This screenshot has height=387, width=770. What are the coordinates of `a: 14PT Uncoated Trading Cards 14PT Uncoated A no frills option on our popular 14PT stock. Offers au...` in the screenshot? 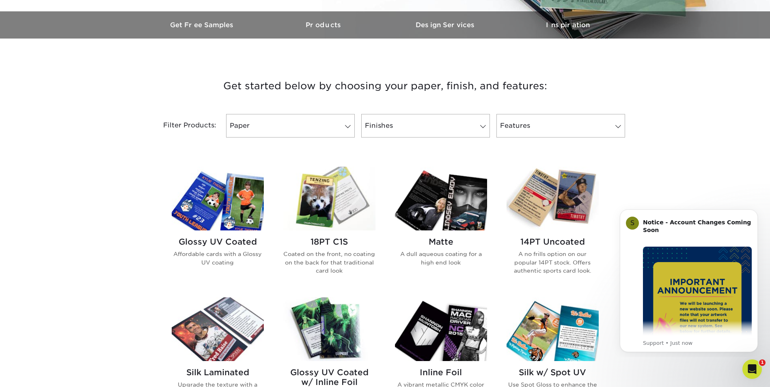 It's located at (553, 227).